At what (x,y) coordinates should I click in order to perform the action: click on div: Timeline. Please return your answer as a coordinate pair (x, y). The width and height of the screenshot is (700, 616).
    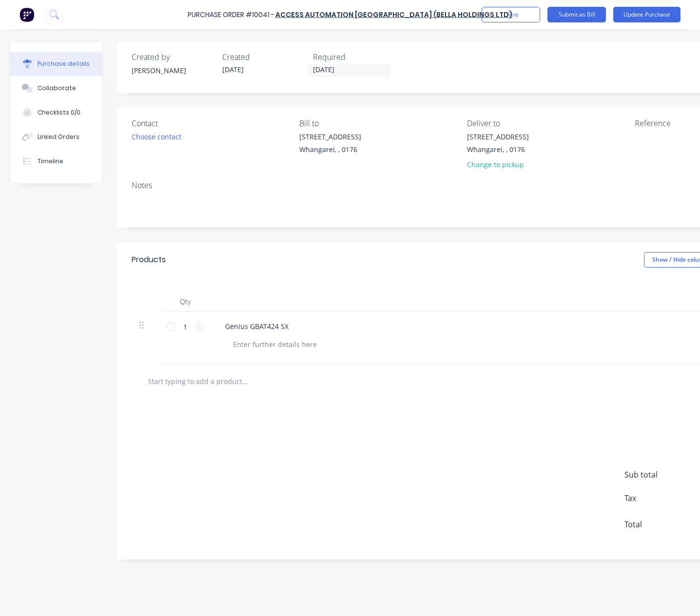
    Looking at the image, I should click on (50, 161).